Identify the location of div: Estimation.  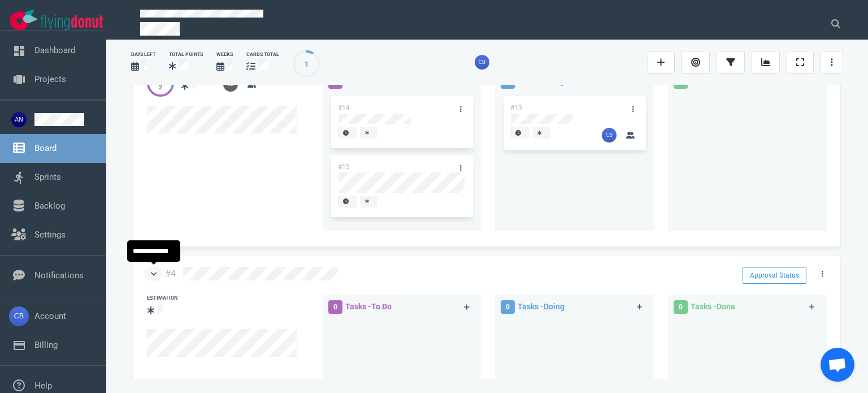
(162, 299).